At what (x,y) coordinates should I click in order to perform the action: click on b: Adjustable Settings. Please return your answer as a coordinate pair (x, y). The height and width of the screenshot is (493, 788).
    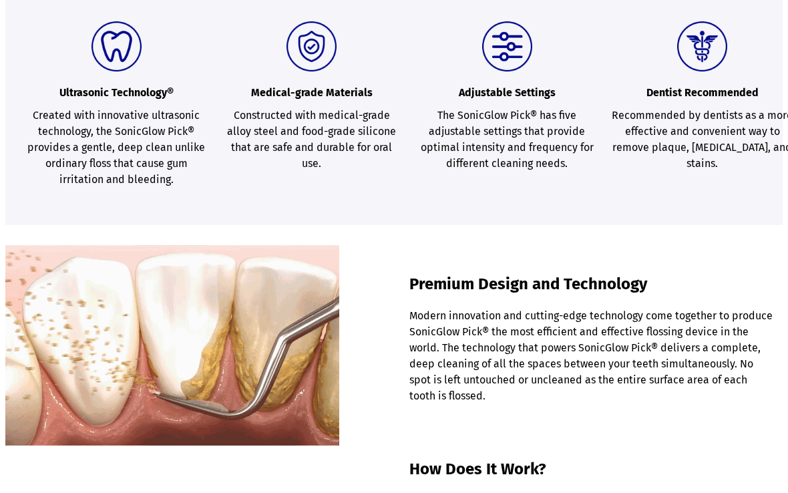
    Looking at the image, I should click on (507, 64).